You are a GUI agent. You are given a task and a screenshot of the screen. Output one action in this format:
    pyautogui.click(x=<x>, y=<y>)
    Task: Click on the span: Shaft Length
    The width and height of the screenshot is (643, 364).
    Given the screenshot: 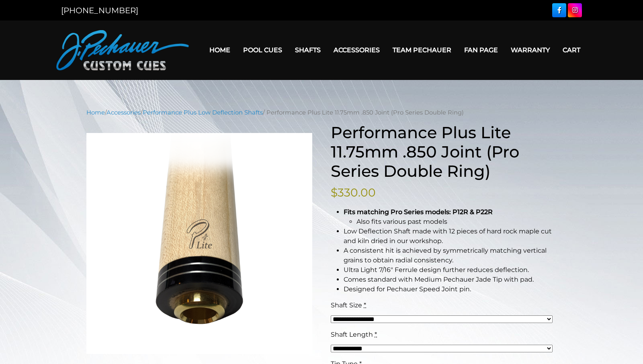 What is the action you would take?
    pyautogui.click(x=352, y=334)
    